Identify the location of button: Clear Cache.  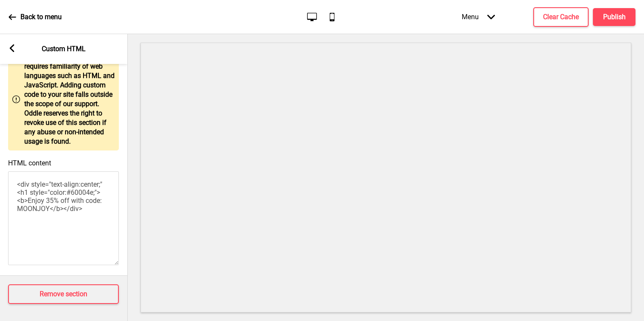
(561, 17).